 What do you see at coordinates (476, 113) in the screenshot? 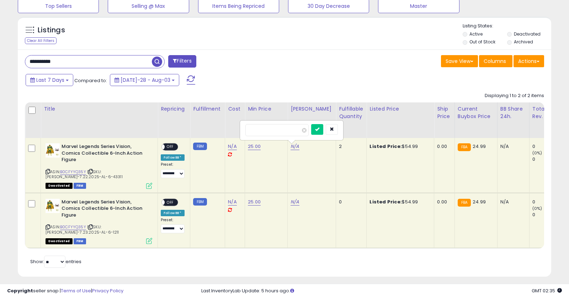
I see `div: Current Buybox Price` at bounding box center [476, 113].